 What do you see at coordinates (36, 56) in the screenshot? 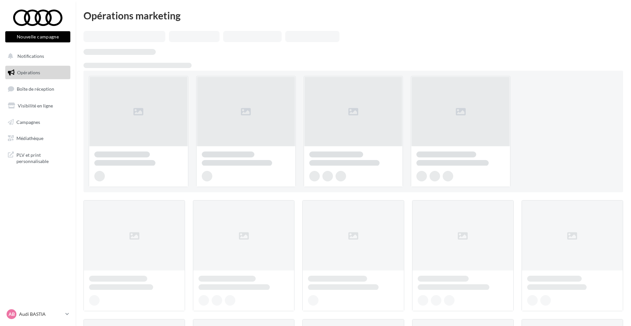
I see `button: Notifications` at bounding box center [36, 56].